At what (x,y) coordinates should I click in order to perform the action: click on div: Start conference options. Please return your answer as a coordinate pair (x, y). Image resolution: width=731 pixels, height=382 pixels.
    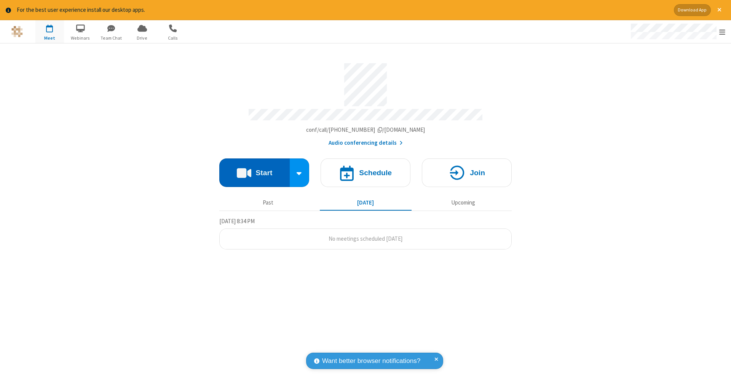
    Looking at the image, I should click on (299, 172).